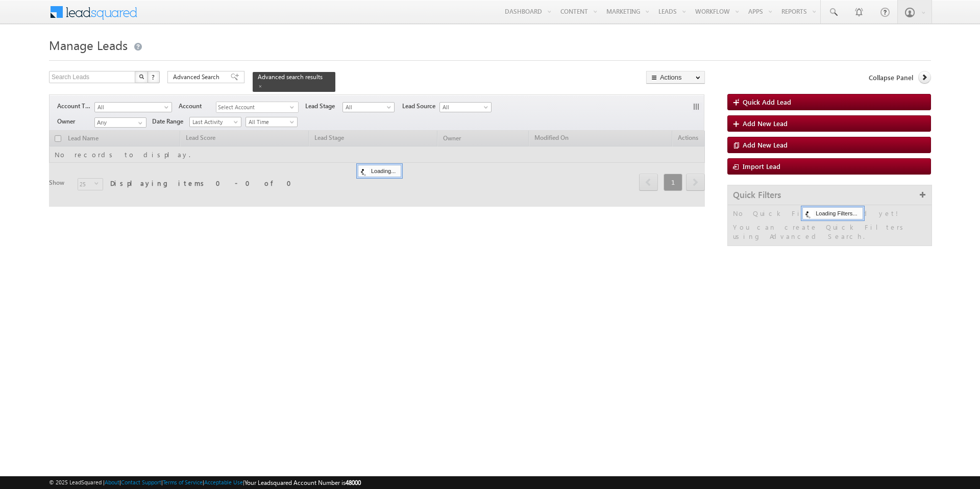  I want to click on a: About, so click(112, 482).